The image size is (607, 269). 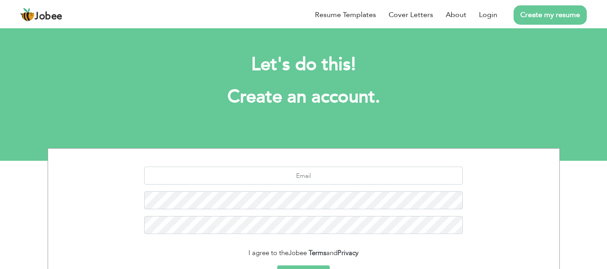 What do you see at coordinates (41, 15) in the screenshot?
I see `a: Jobee` at bounding box center [41, 15].